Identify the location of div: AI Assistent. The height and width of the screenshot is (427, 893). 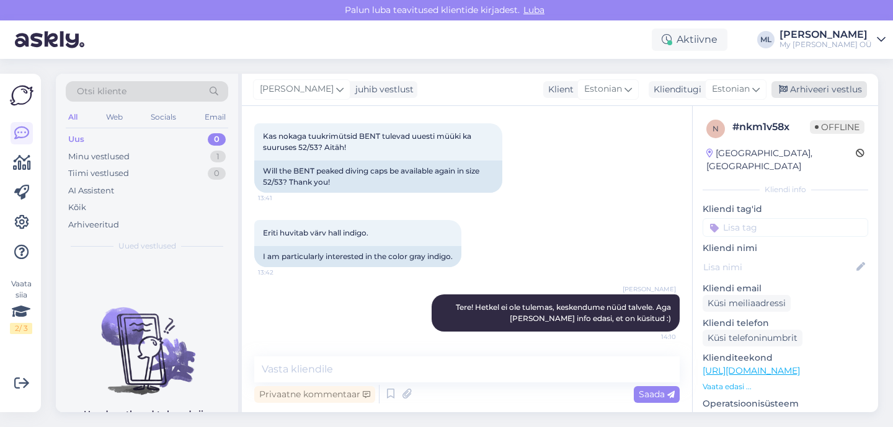
(91, 191).